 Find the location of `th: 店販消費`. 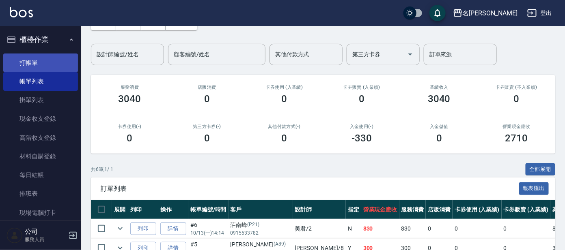

th: 店販消費 is located at coordinates (439, 210).